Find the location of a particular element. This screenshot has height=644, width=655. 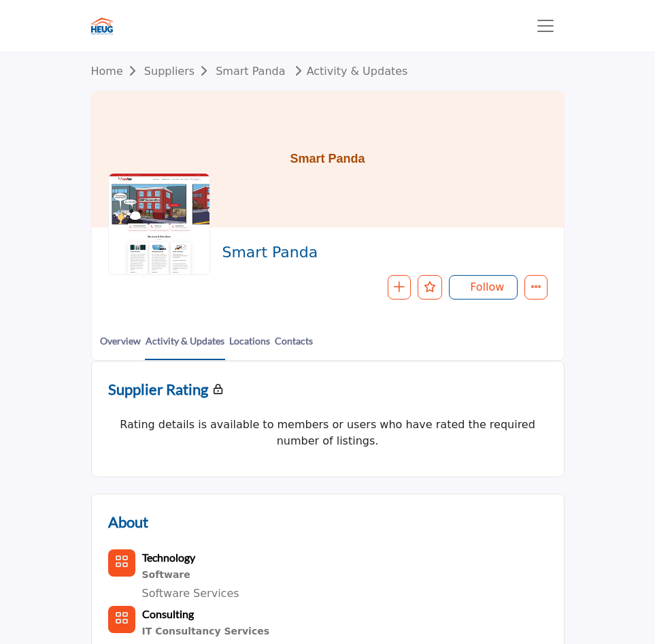

h2: About is located at coordinates (128, 521).